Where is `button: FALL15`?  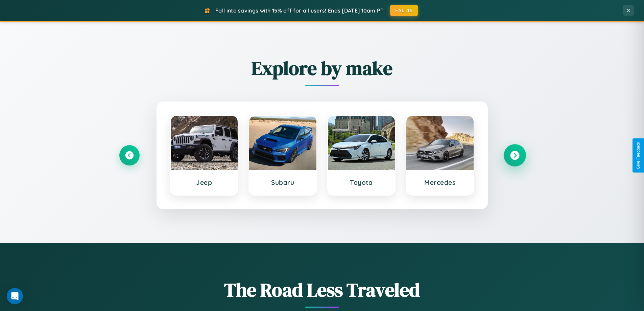 button: FALL15 is located at coordinates (404, 11).